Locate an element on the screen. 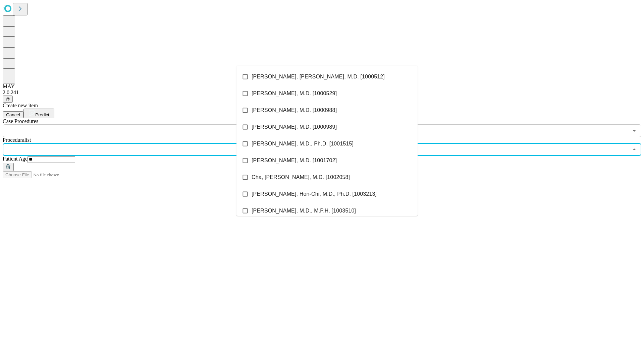 Image resolution: width=644 pixels, height=362 pixels. span: Patient Age is located at coordinates (15, 159).